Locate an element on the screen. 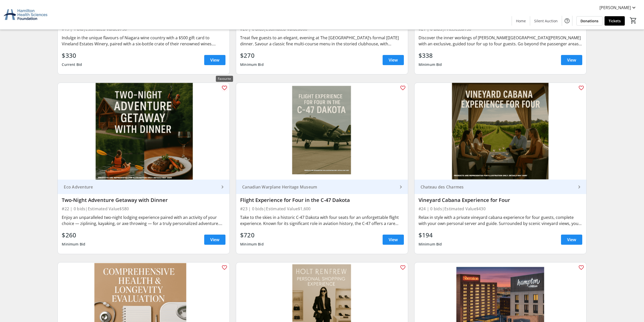 The image size is (644, 322). div: Vineyard Cabana Experience for Four is located at coordinates (501, 200).